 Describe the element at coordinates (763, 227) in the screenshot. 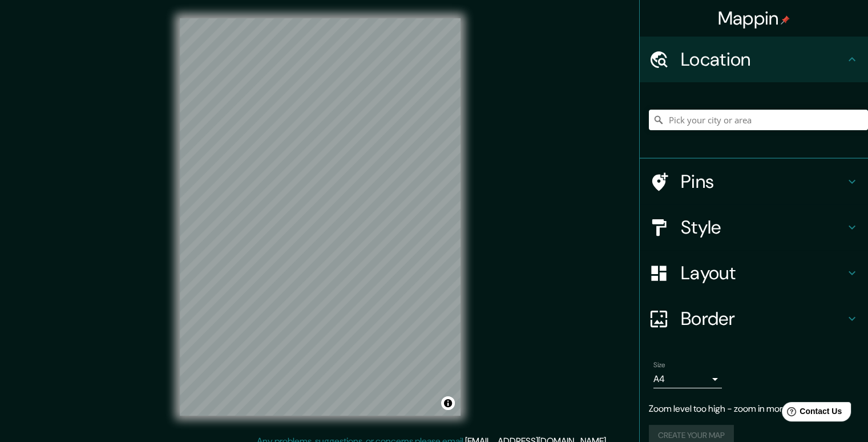

I see `h4: Style` at that location.